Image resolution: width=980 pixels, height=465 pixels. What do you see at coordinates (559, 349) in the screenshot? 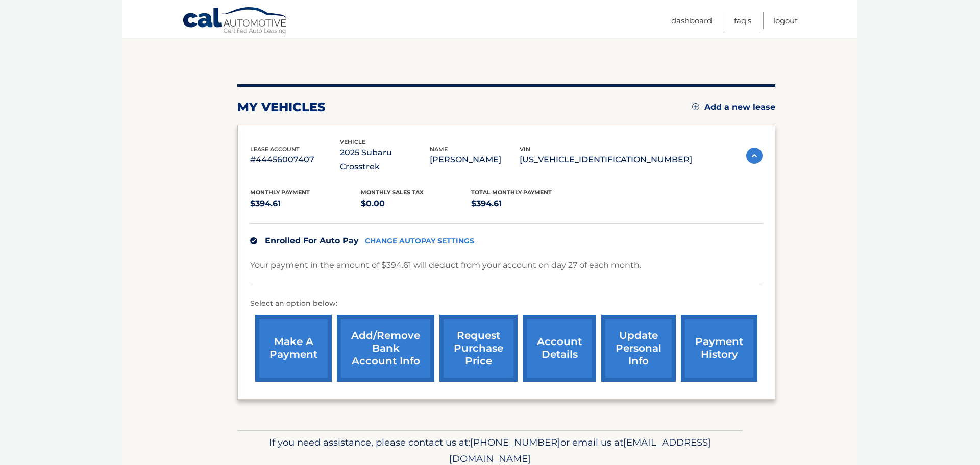
I see `a: account details` at bounding box center [559, 349].